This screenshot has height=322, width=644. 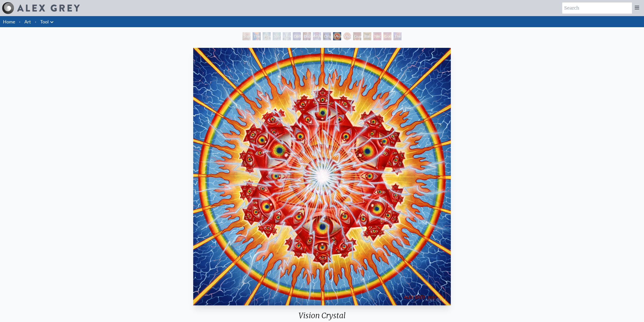 I want to click on div: Mystic Eye, so click(x=317, y=36).